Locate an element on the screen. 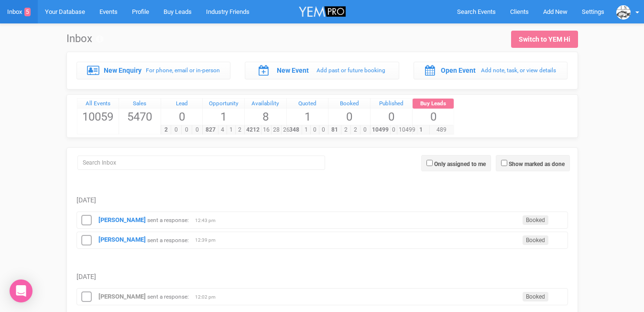 The image size is (644, 312). div: All Events is located at coordinates (98, 104).